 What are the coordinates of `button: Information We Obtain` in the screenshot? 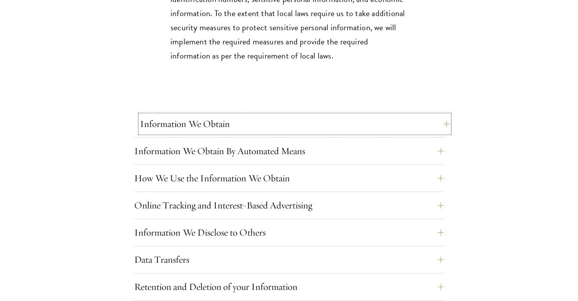 It's located at (295, 124).